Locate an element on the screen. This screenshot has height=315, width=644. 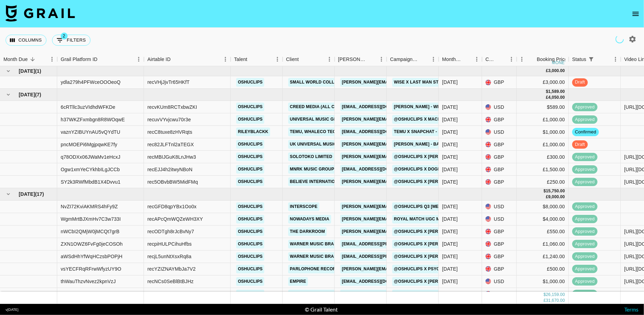
div: recYZIZNAYMbJa7V2 is located at coordinates (171, 269).